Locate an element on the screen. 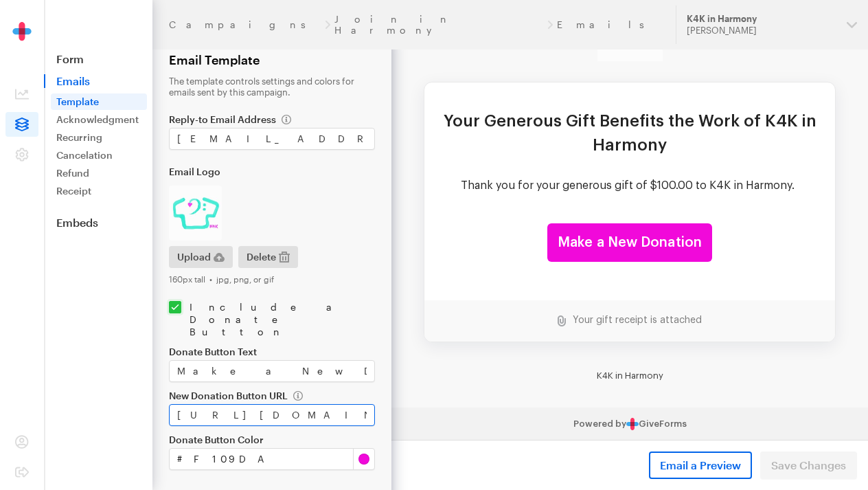 Image resolution: width=868 pixels, height=490 pixels. label: Email Logo is located at coordinates (272, 172).